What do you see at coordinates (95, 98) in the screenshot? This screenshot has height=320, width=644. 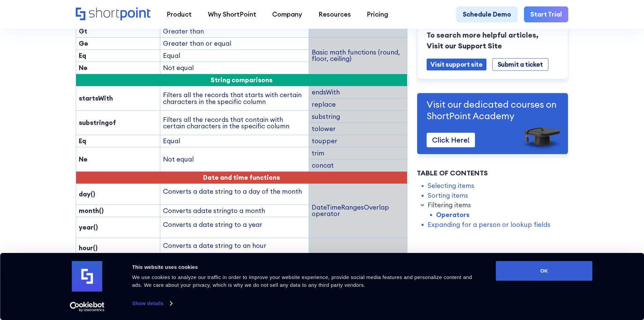 I see `strong: startsWith` at bounding box center [95, 98].